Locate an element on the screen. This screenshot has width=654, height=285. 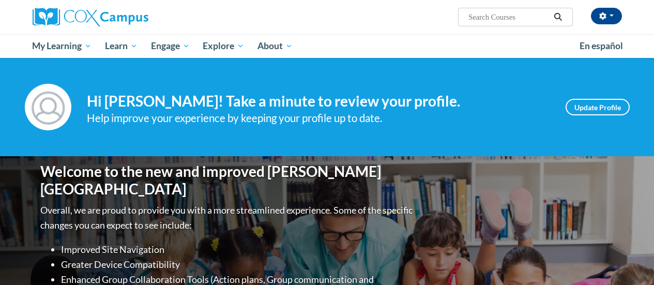
li: Improved Site Navigation is located at coordinates (238, 249).